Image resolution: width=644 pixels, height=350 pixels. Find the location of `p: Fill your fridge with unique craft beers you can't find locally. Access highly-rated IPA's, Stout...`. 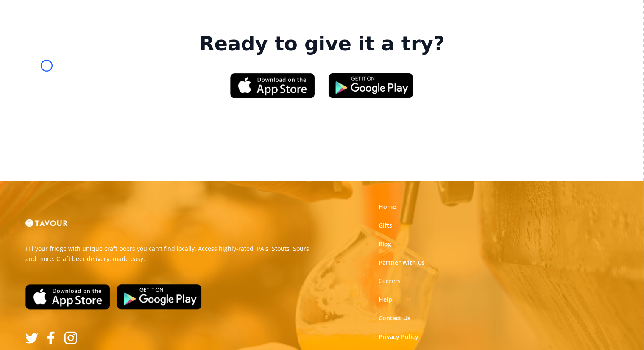

p: Fill your fridge with unique craft beers you can't find locally. Access highly-rated IPA's, Stout... is located at coordinates (170, 254).